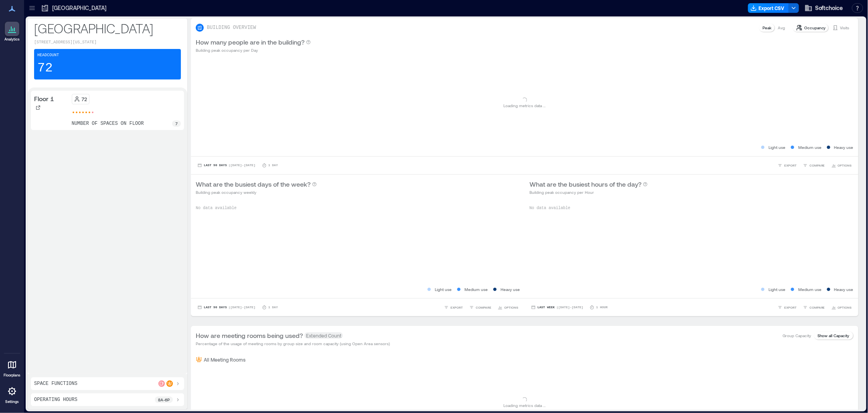 The width and height of the screenshot is (868, 413). Describe the element at coordinates (176, 124) in the screenshot. I see `p: 7` at that location.